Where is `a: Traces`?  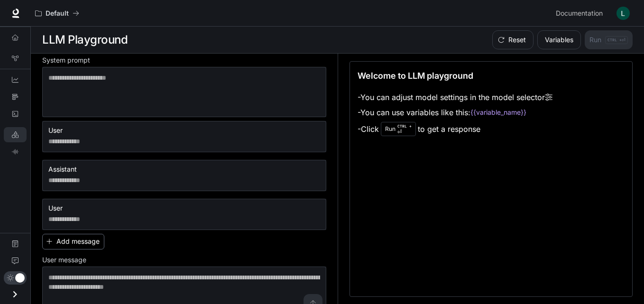 a: Traces is located at coordinates (15, 97).